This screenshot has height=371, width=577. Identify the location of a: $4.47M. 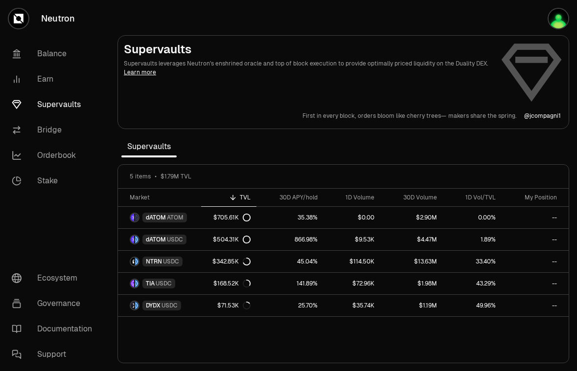
(411, 240).